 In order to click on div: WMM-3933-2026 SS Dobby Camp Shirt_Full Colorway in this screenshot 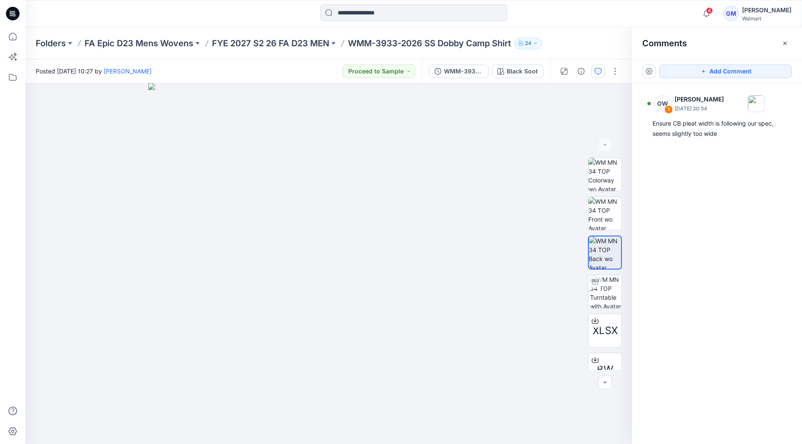, I will do `click(463, 71)`.